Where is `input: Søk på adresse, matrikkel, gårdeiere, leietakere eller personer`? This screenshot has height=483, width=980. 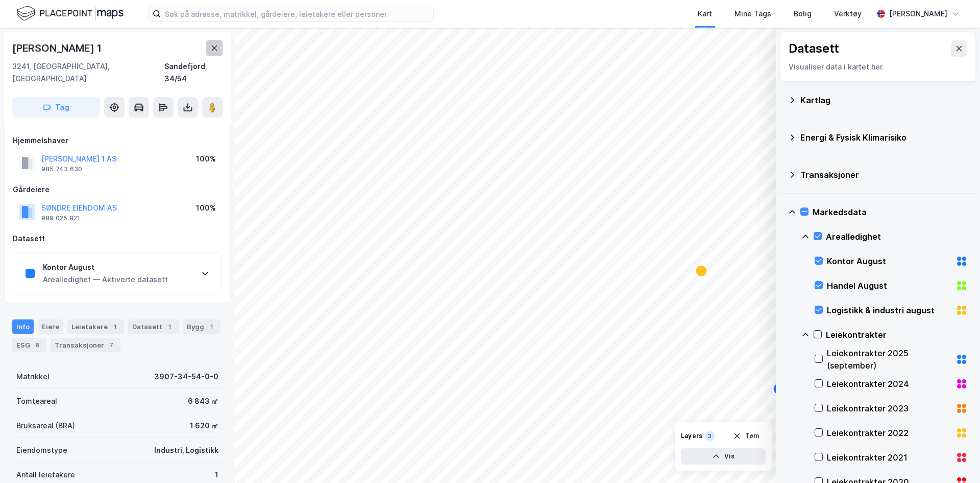
input: Søk på adresse, matrikkel, gårdeiere, leietakere eller personer is located at coordinates (297, 14).